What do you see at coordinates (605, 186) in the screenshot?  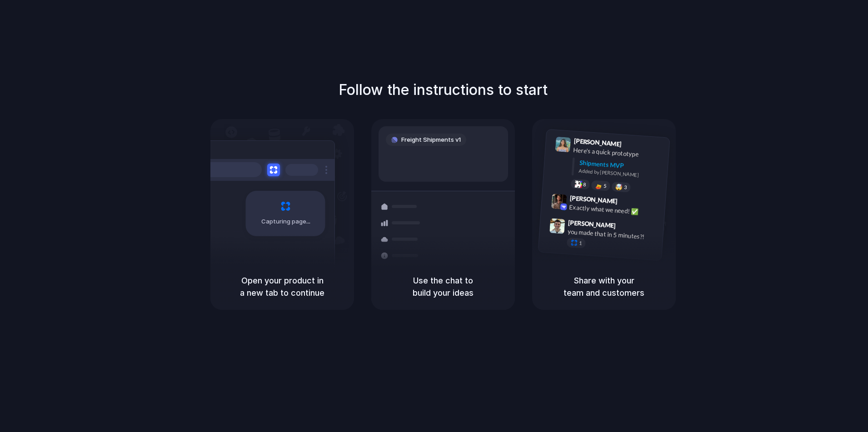 I see `span: 5` at bounding box center [605, 186].